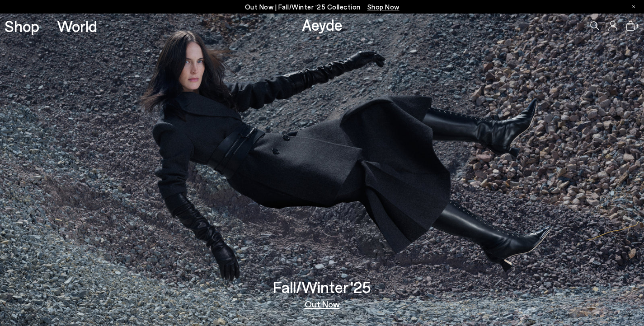 The height and width of the screenshot is (326, 644). Describe the element at coordinates (322, 287) in the screenshot. I see `h3: Fall/Winter '25` at that location.